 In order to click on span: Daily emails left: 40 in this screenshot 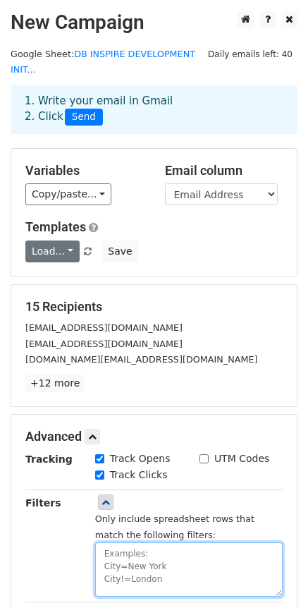, I will do `click(250, 54)`.